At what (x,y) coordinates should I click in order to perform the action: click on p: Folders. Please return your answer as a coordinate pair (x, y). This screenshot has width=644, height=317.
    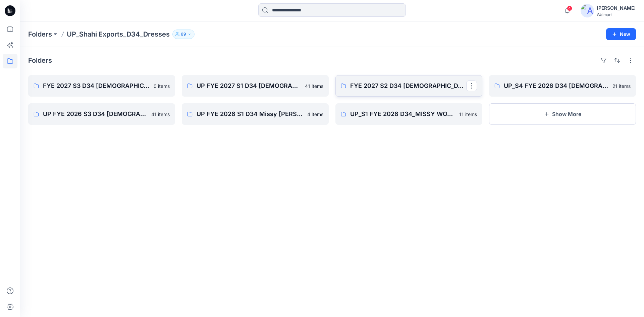
    Looking at the image, I should click on (40, 34).